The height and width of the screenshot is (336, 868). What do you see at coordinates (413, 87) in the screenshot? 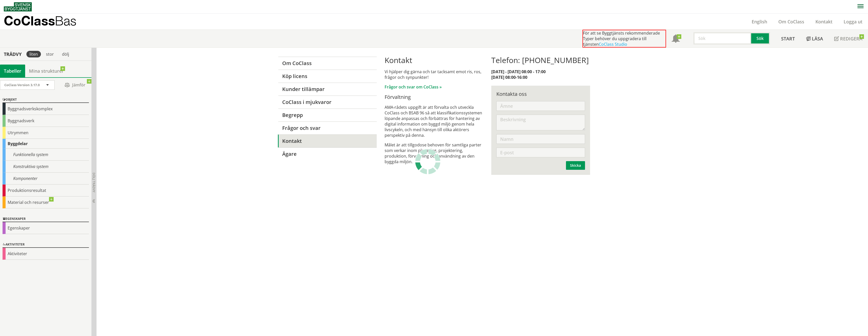
I see `a: Frågor och svar om CoClass »` at bounding box center [413, 87].